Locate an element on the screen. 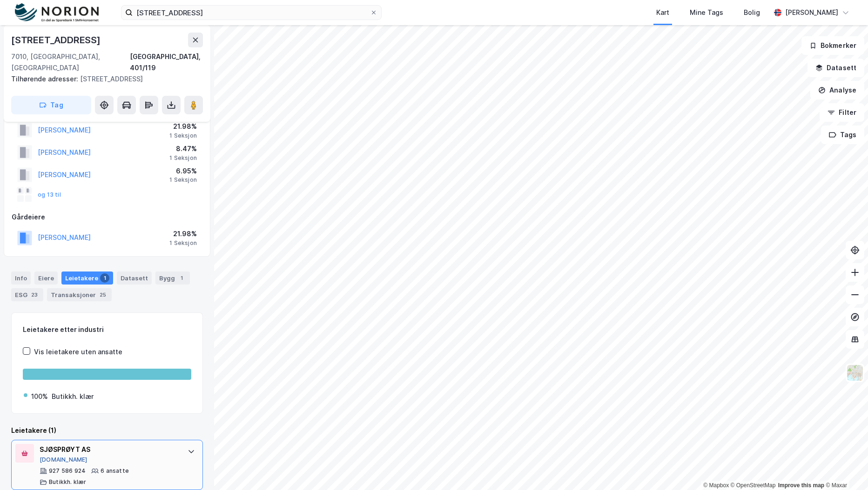  div: 6 ansatte is located at coordinates (115, 471).